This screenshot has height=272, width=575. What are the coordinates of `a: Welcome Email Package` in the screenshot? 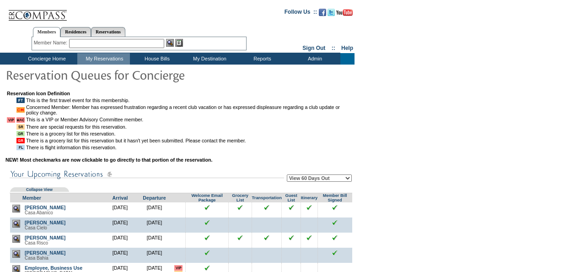 It's located at (207, 198).